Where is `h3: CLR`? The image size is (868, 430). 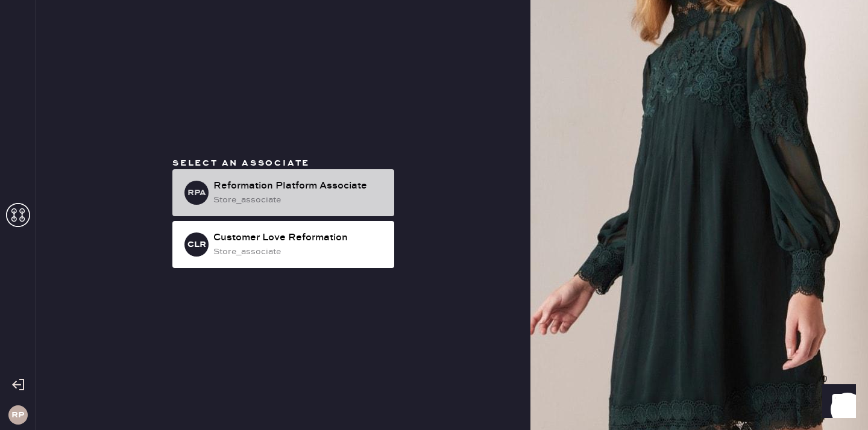
h3: CLR is located at coordinates (196, 245).